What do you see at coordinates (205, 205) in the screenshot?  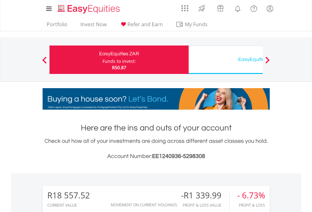 I see `div: Profit & Loss Value` at bounding box center [205, 205].